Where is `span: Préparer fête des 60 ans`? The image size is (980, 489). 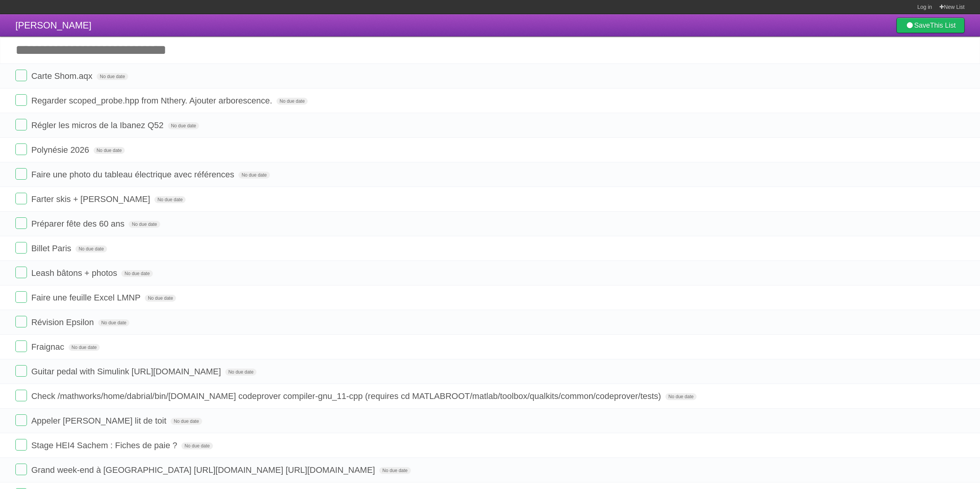 span: Préparer fête des 60 ans is located at coordinates (78, 223).